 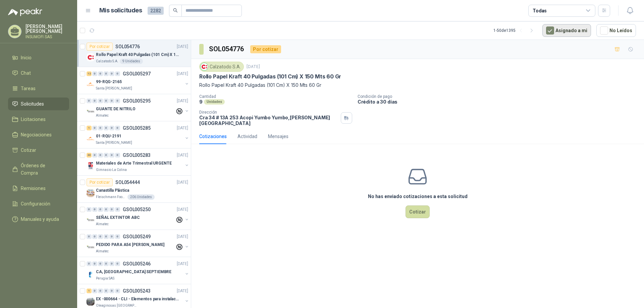 I want to click on p: Materiales de Arte Trimestral URGENTE, so click(x=134, y=163).